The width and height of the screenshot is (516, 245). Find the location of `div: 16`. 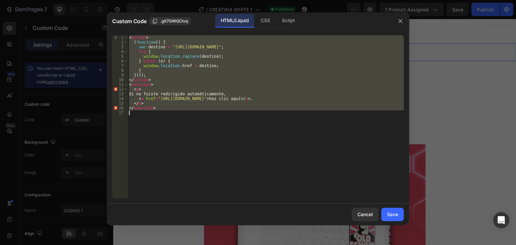

div: 16 is located at coordinates (120, 108).